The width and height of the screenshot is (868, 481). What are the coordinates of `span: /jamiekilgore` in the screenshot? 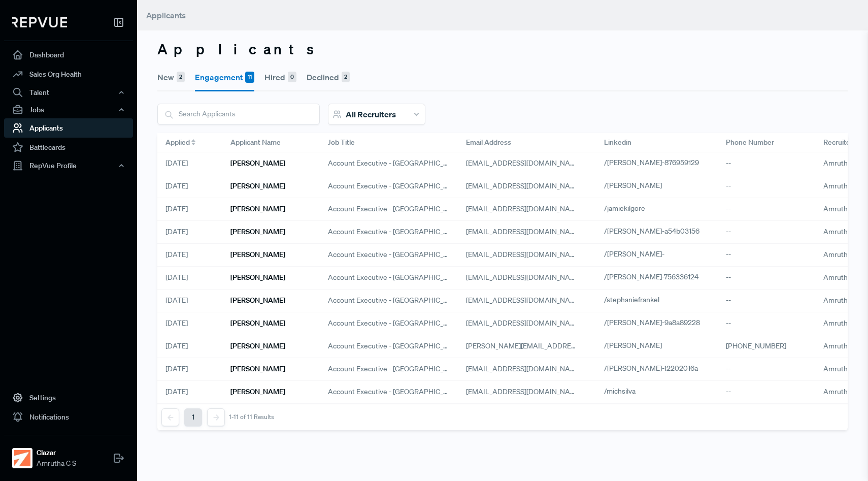 It's located at (624, 209).